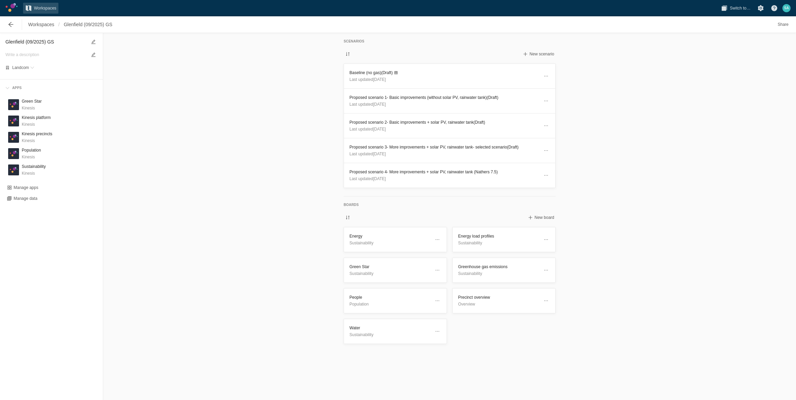 The image size is (796, 400). What do you see at coordinates (784, 24) in the screenshot?
I see `span: Share` at bounding box center [784, 24].